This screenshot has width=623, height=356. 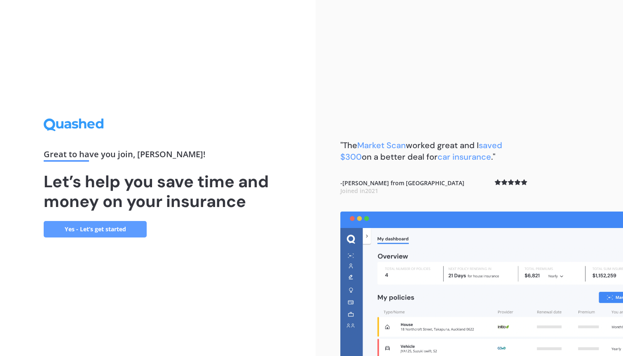 What do you see at coordinates (482, 284) in the screenshot?
I see `img: dashboard.webp` at bounding box center [482, 284].